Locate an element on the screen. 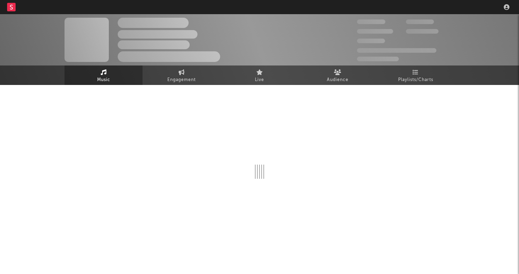 The width and height of the screenshot is (519, 274). a: Playlists/Charts is located at coordinates (416, 75).